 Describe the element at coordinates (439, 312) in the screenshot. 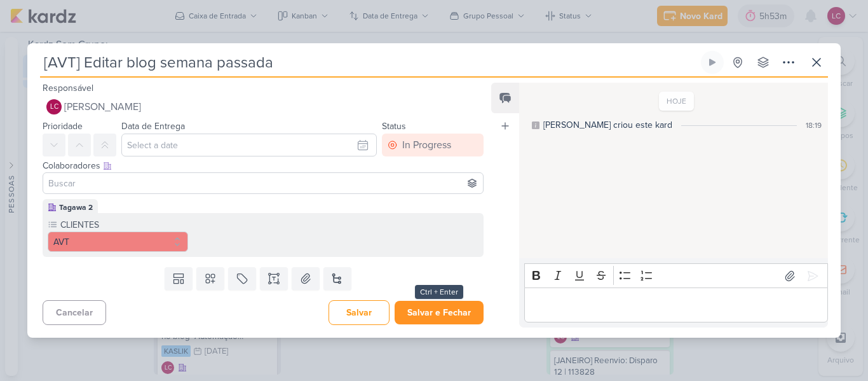

I see `button: Salvar e Fechar` at that location.